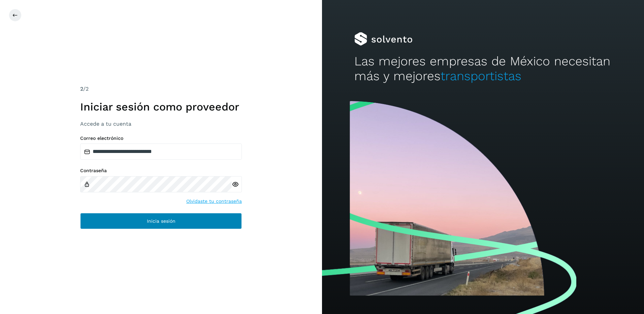 Image resolution: width=644 pixels, height=314 pixels. I want to click on label: Contraseña, so click(161, 170).